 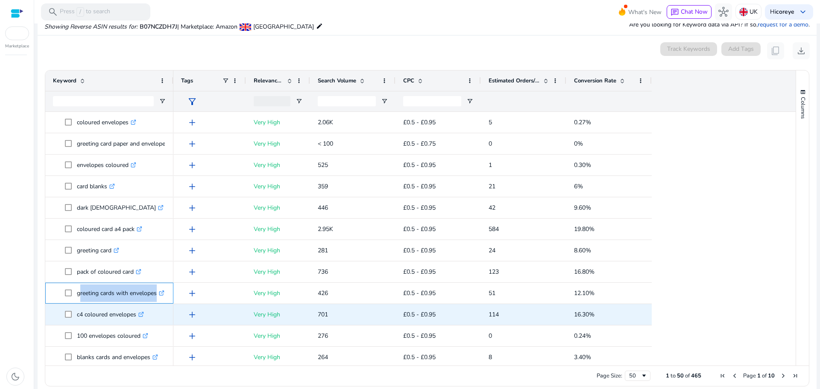 I want to click on span: 8, so click(x=490, y=357).